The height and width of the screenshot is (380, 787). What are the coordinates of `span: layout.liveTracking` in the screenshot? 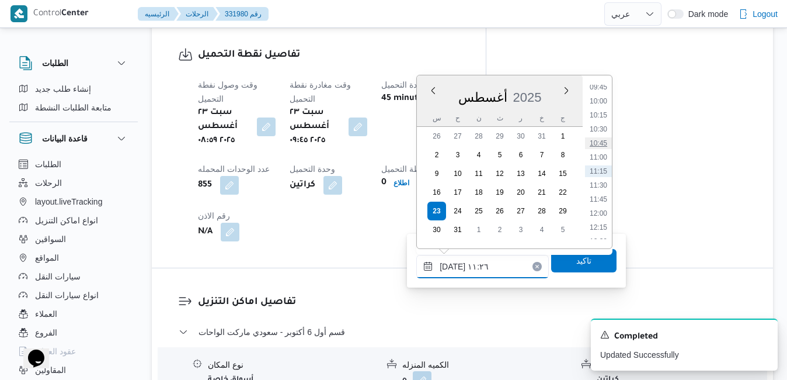 It's located at (68, 202).